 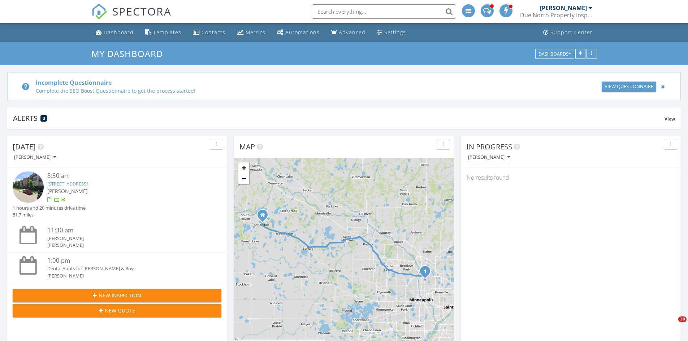 I want to click on span: 3, so click(x=44, y=118).